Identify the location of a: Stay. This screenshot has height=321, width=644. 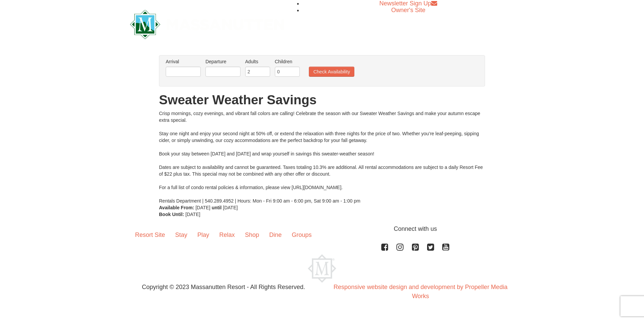
(181, 235).